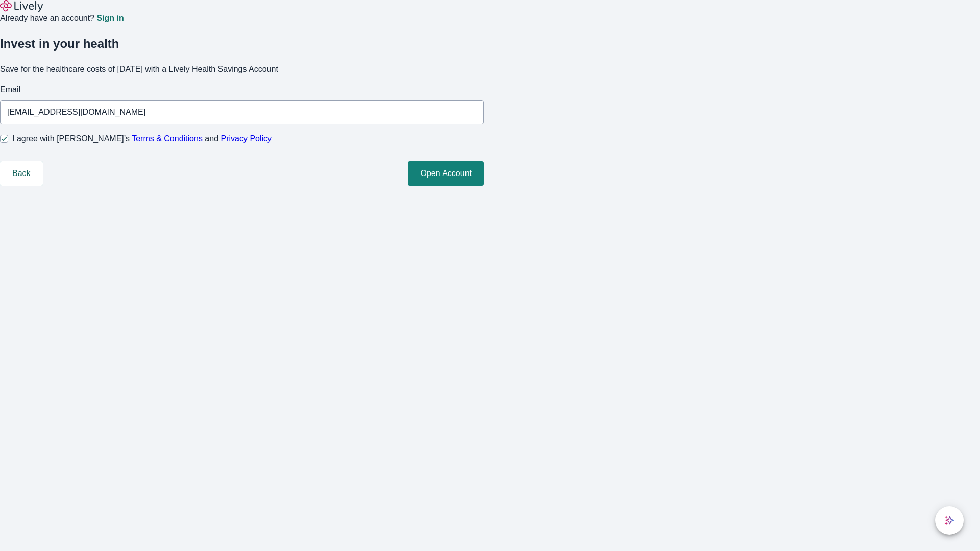 The width and height of the screenshot is (980, 551). Describe the element at coordinates (167, 138) in the screenshot. I see `a: Terms & Conditions` at that location.